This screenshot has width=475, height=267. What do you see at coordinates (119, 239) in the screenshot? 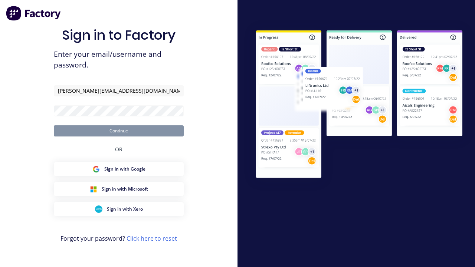
I see `span: Forgot your password?` at bounding box center [119, 239].